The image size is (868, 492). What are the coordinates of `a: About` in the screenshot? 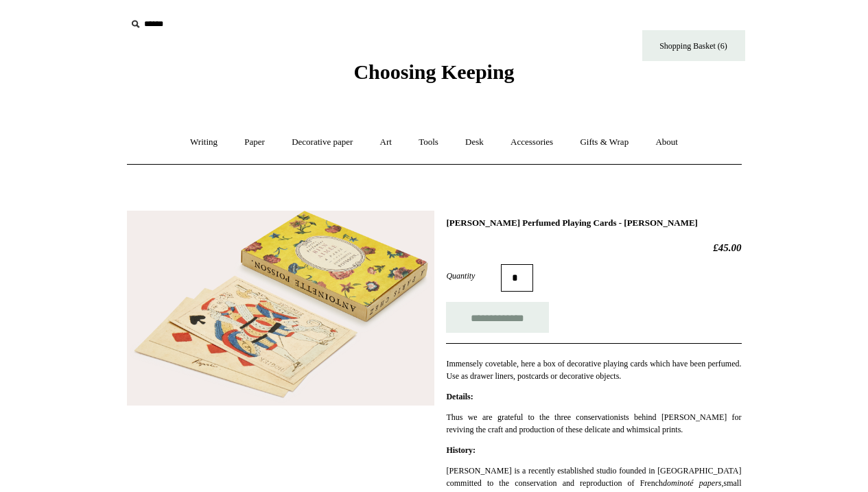 It's located at (666, 142).